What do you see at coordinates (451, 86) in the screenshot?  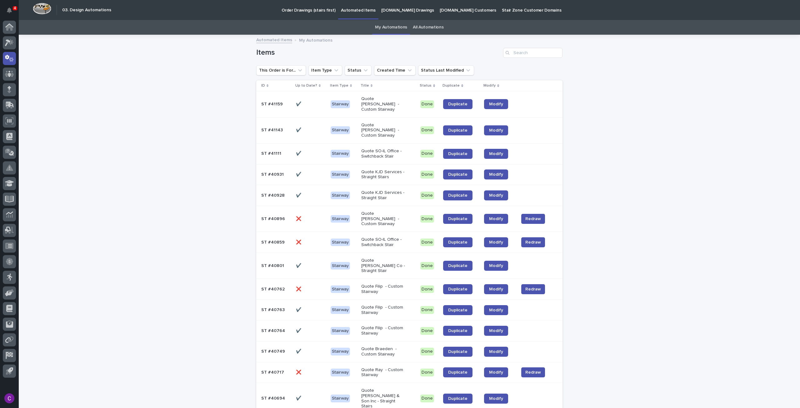 I see `p: Duplicate` at bounding box center [451, 86].